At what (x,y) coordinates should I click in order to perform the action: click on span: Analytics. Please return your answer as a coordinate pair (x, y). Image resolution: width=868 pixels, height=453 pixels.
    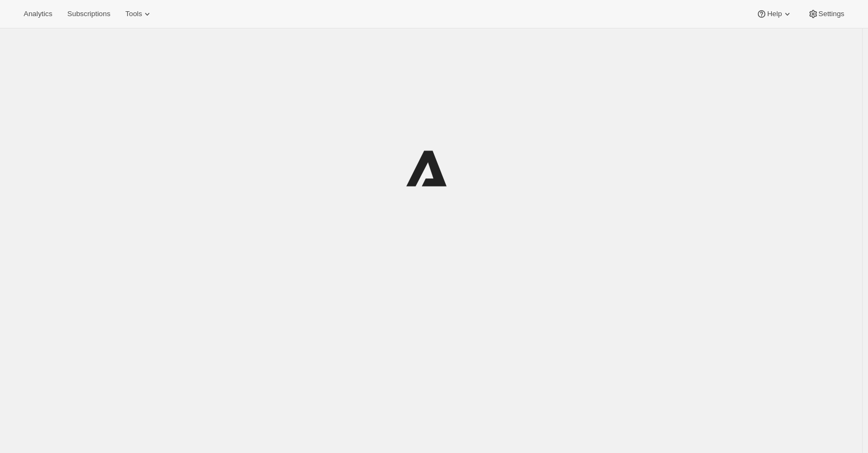
    Looking at the image, I should click on (37, 14).